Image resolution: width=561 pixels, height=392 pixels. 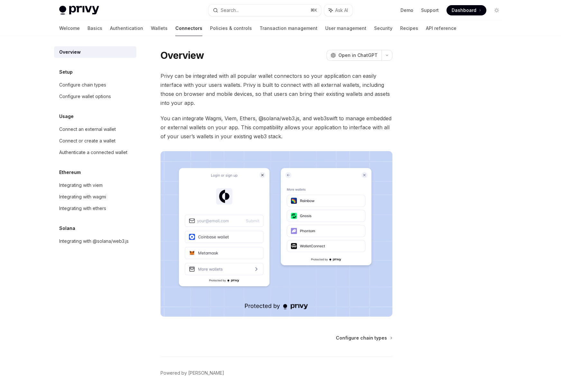 What do you see at coordinates (265, 10) in the screenshot?
I see `button: Search...⌘K` at bounding box center [265, 10].